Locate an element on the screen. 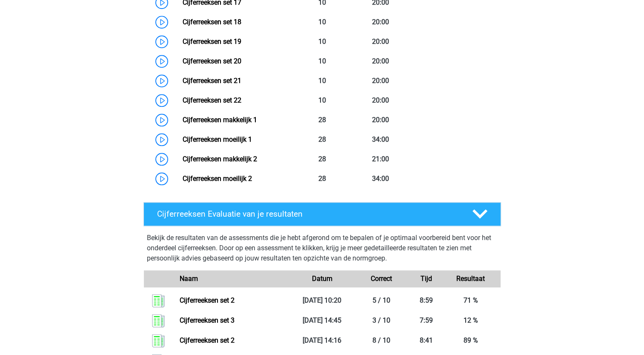 Image resolution: width=644 pixels, height=355 pixels. a: Cijferreeksen Evaluatie van je resultaten is located at coordinates (322, 214).